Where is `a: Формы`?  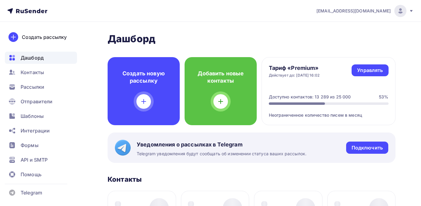
a: Формы is located at coordinates (41, 145).